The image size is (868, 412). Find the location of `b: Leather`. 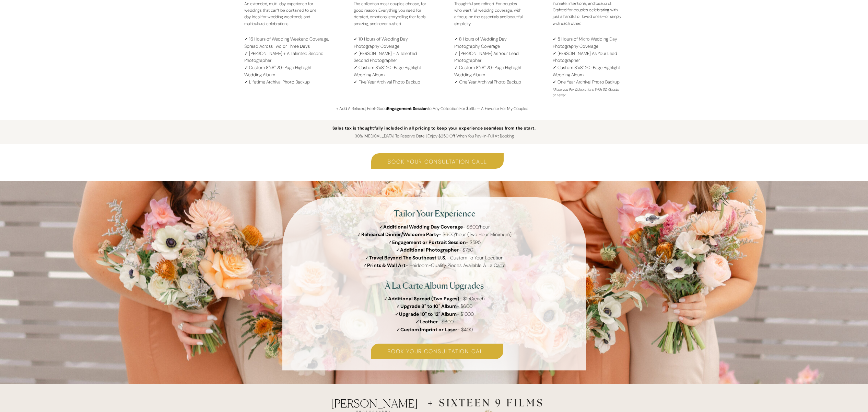

b: Leather is located at coordinates (429, 322).